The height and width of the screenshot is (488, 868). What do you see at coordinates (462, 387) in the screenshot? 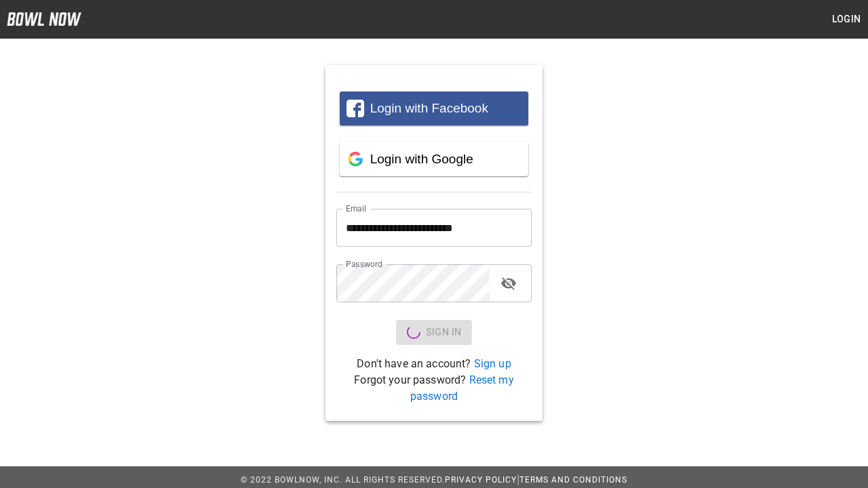
I see `a: Reset my password` at bounding box center [462, 387].